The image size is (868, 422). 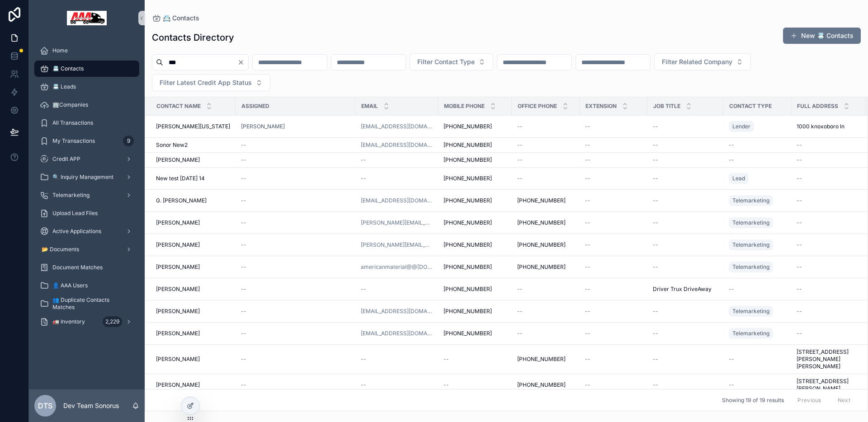 What do you see at coordinates (60, 249) in the screenshot?
I see `span: 📂 Documents` at bounding box center [60, 249].